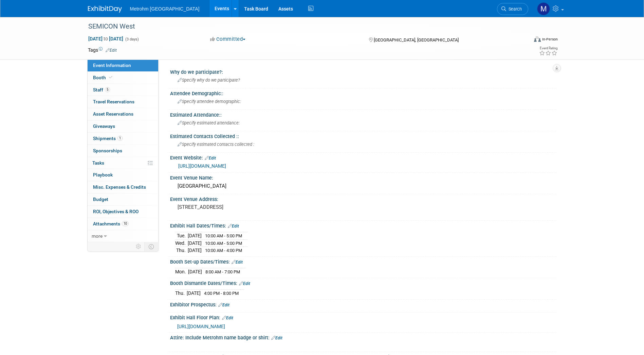  Describe the element at coordinates (363, 93) in the screenshot. I see `div: Attendee Demographic::` at that location.